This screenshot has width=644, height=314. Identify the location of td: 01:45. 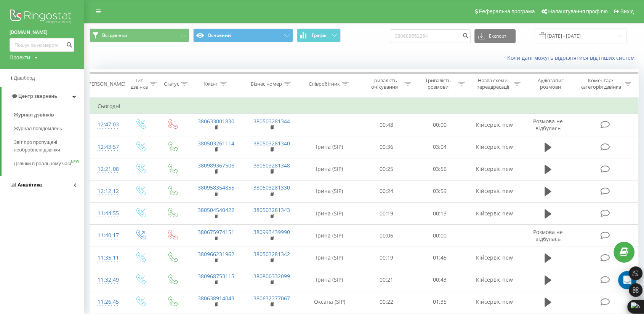
(440, 258).